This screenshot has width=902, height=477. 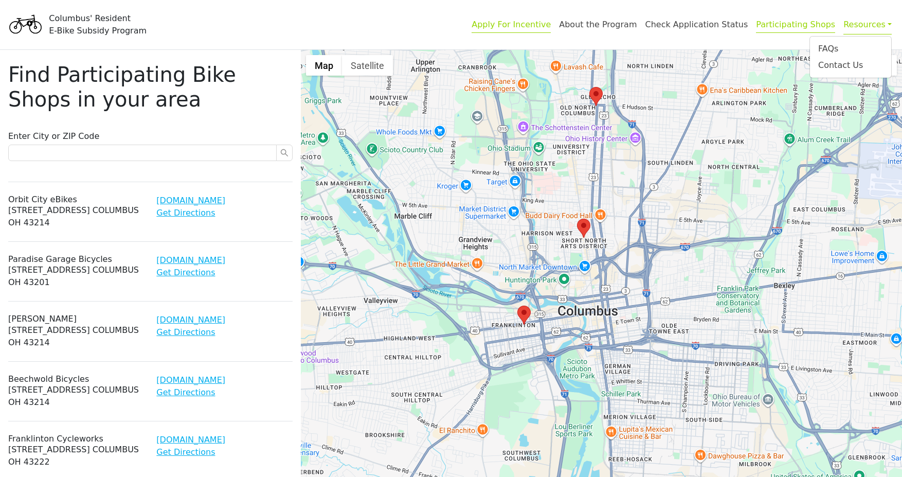 What do you see at coordinates (796, 26) in the screenshot?
I see `a: Participating Shops` at bounding box center [796, 26].